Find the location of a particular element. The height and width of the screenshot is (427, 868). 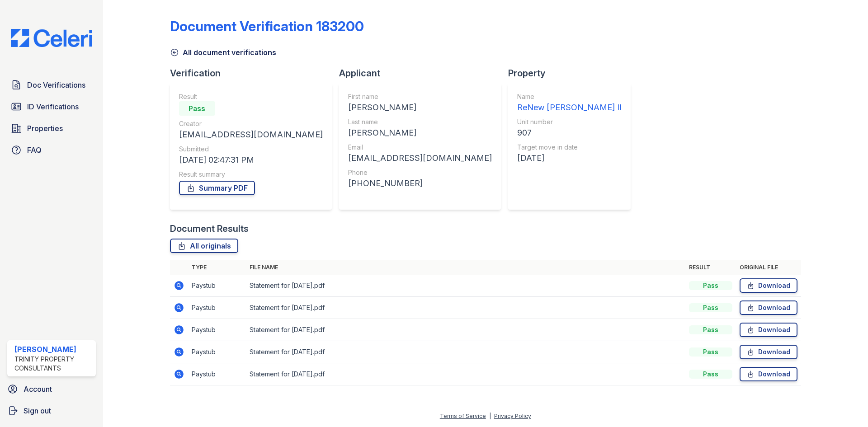

a: Terms of Service is located at coordinates (463, 416).